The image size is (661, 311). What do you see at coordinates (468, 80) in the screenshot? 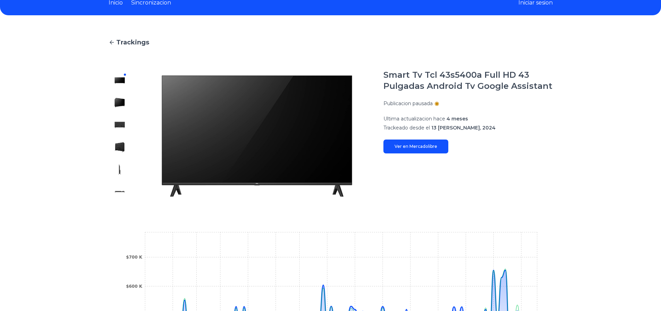
I see `h1: Smart Tv Tcl 43s5400a Full HD 43 Pulgadas Android Tv Google Assistant` at bounding box center [468, 80].